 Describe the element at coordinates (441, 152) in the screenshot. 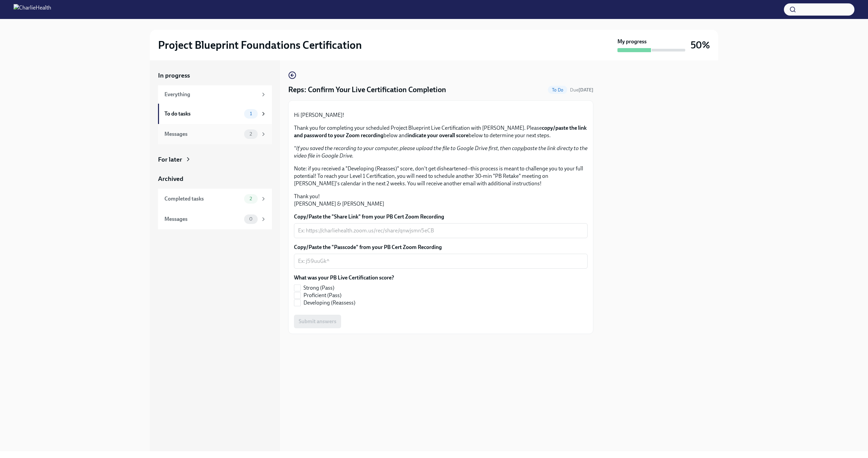

I see `em: If you saved the recording to your computer, please upload the file to Google Drive first, then c...` at that location.